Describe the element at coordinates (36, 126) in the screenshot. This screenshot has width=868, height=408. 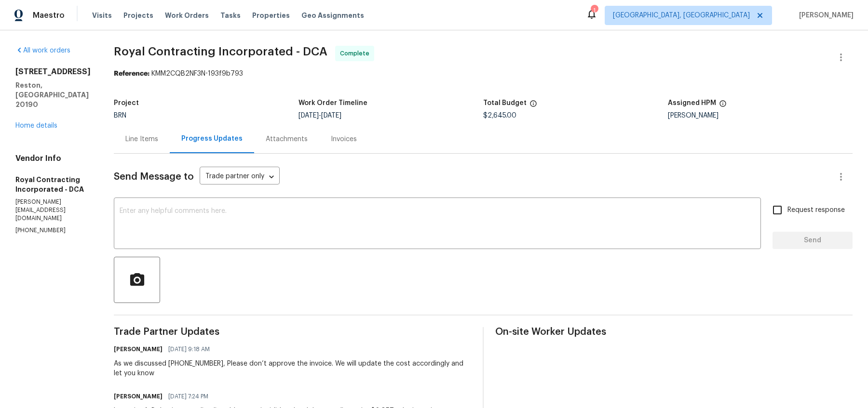
I see `a: Home details` at that location.